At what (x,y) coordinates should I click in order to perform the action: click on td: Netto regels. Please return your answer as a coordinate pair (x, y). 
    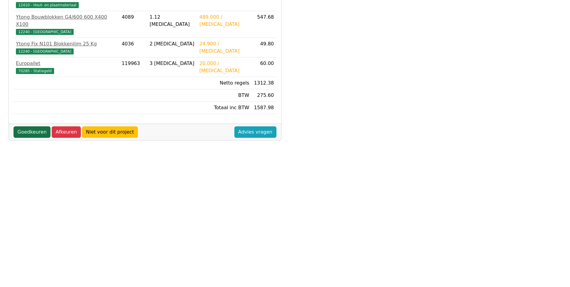
    Looking at the image, I should click on (224, 83).